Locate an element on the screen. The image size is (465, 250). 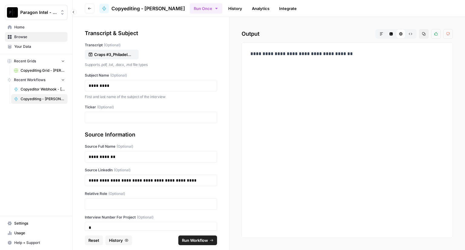
span: History is located at coordinates (116, 240).